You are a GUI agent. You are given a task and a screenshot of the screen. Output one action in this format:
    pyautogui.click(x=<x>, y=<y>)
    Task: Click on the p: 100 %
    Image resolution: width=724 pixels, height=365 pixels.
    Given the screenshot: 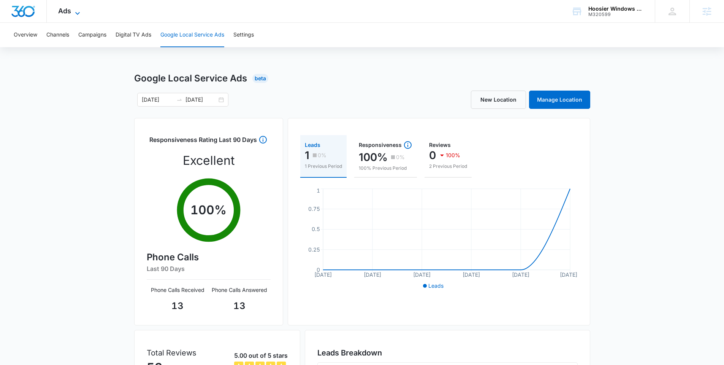 What is the action you would take?
    pyautogui.click(x=208, y=210)
    